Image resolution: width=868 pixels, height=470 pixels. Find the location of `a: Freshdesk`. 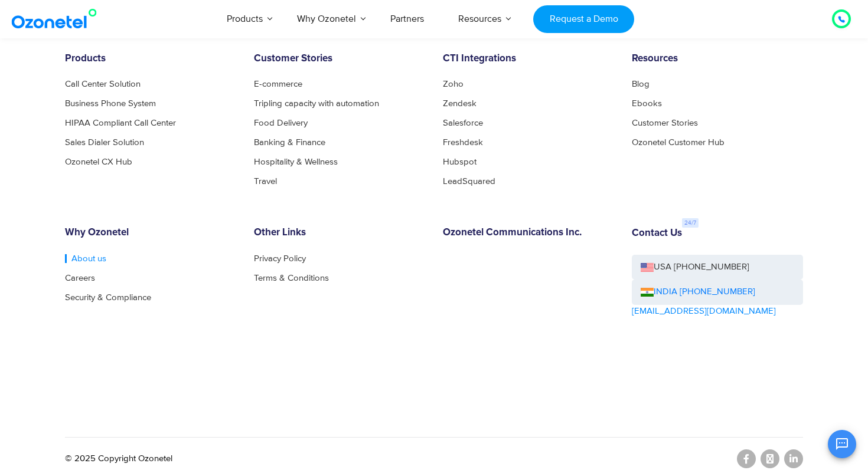

a: Freshdesk is located at coordinates (463, 142).